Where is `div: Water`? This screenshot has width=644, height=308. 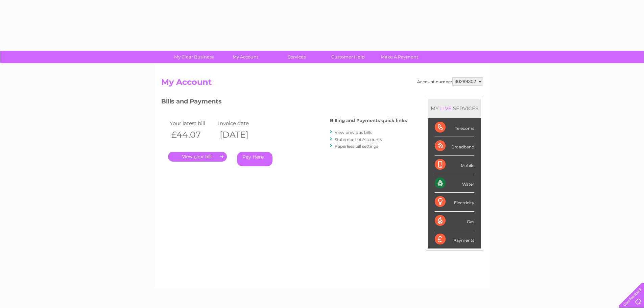 div: Water is located at coordinates (454, 183).